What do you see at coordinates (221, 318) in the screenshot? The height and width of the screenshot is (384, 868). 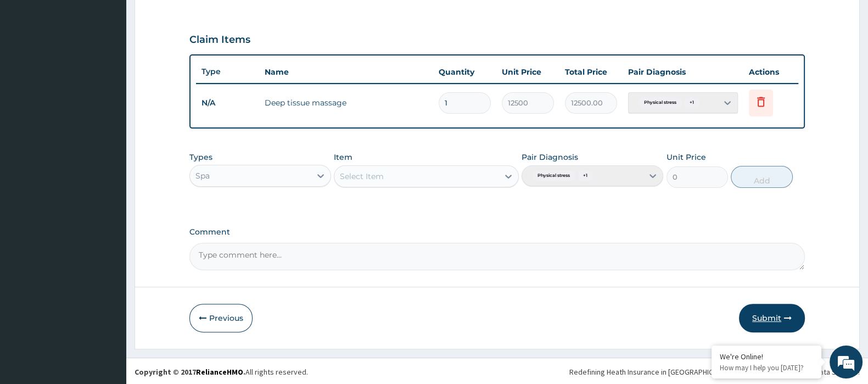 I see `button: Previous` at bounding box center [221, 318].